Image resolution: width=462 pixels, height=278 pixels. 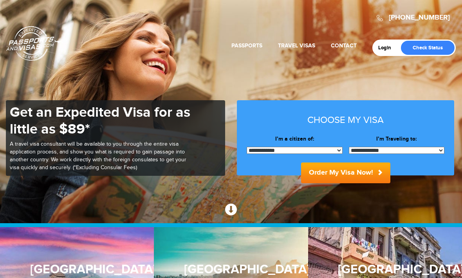 I want to click on a: Passports, so click(x=247, y=45).